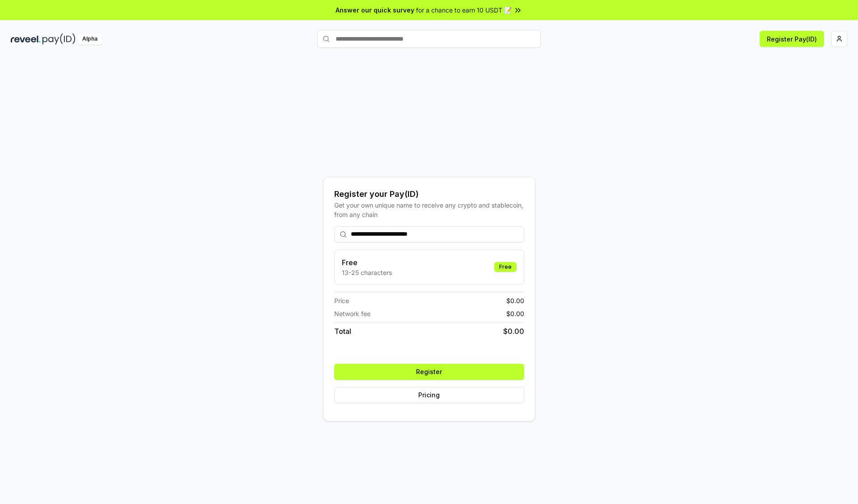  I want to click on div: Get your own unique name to receive any crypto and stablecoin, from any chain, so click(429, 210).